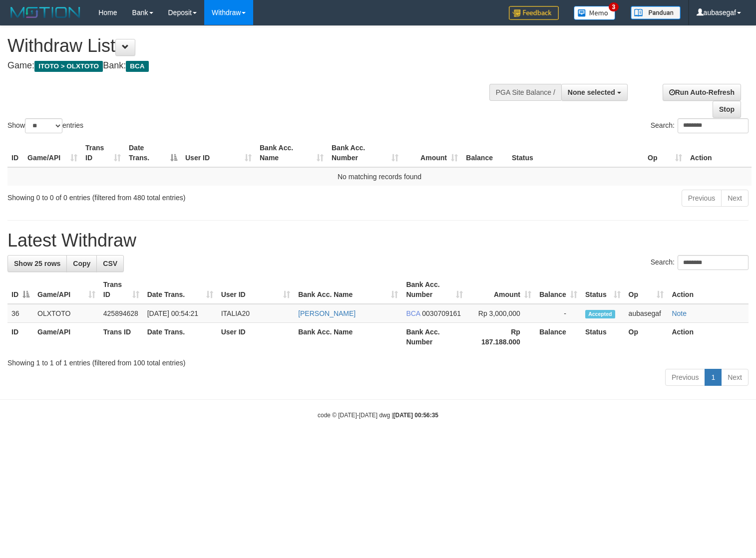 This screenshot has height=558, width=756. I want to click on span: None selected, so click(591, 92).